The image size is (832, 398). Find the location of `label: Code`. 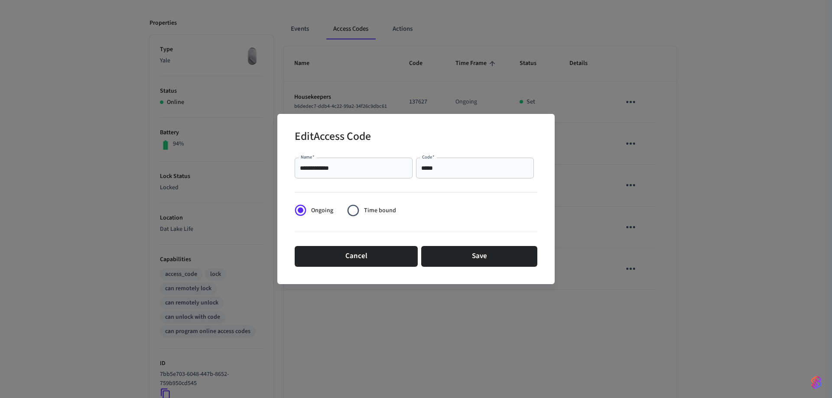

label: Code is located at coordinates (428, 157).